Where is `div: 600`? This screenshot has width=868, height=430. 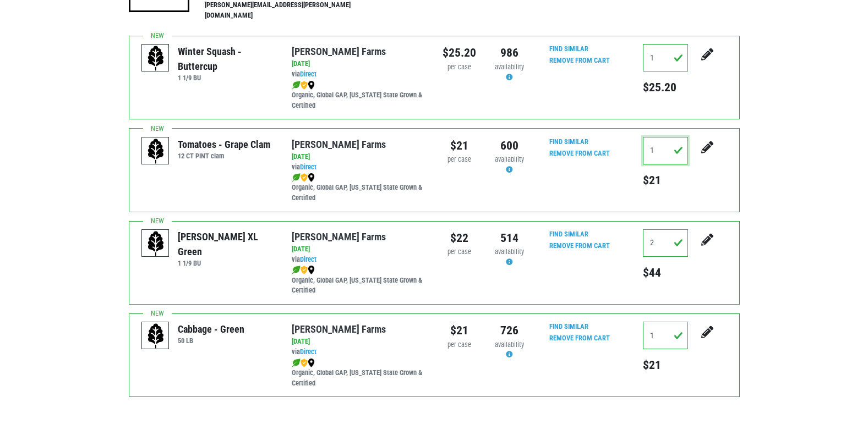 div: 600 is located at coordinates (509, 145).